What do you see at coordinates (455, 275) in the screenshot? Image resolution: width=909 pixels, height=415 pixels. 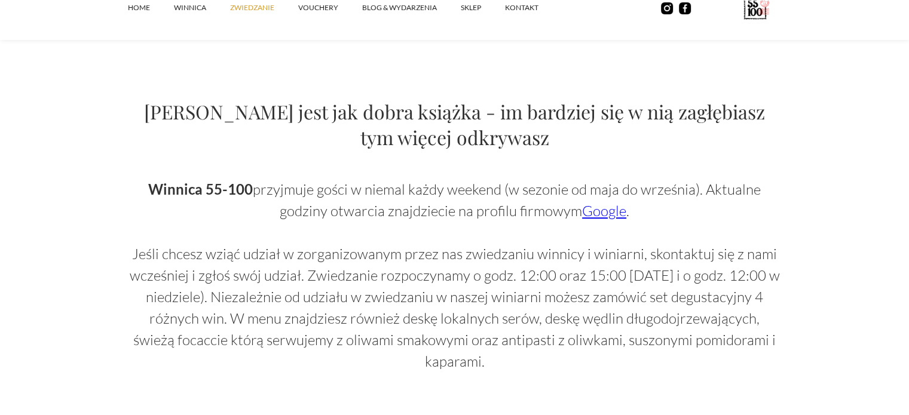 I see `p: przyjmuje gości w niemal każdy weekend (w sezonie od maja do września). Aktualne godziny otwarcia...` at bounding box center [455, 275].